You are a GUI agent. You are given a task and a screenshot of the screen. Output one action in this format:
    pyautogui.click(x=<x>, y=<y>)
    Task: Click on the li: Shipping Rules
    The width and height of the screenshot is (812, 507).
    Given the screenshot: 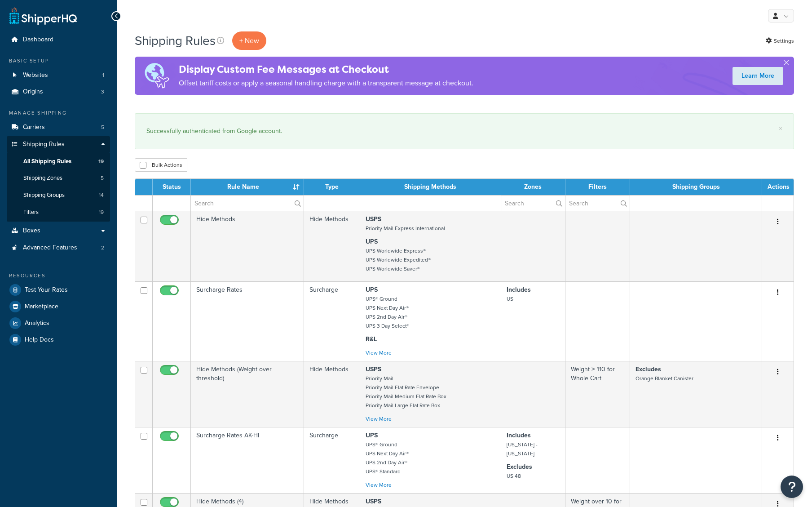 What is the action you would take?
    pyautogui.click(x=59, y=179)
    